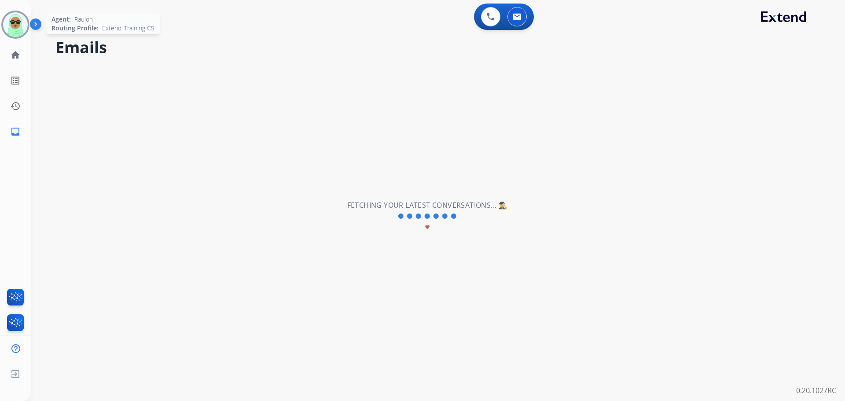 The height and width of the screenshot is (401, 845). I want to click on span: Agent:, so click(61, 19).